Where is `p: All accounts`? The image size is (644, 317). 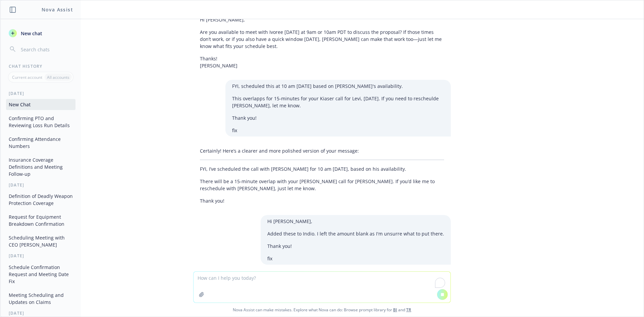
p: All accounts is located at coordinates (58, 77).